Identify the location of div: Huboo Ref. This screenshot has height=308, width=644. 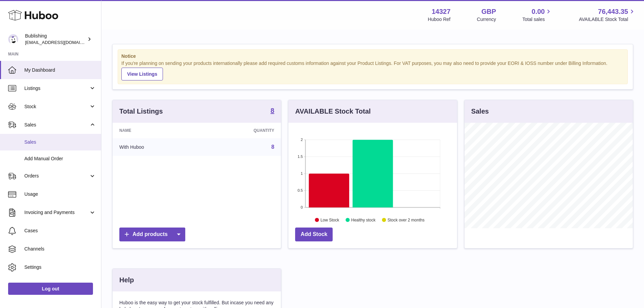
(439, 19).